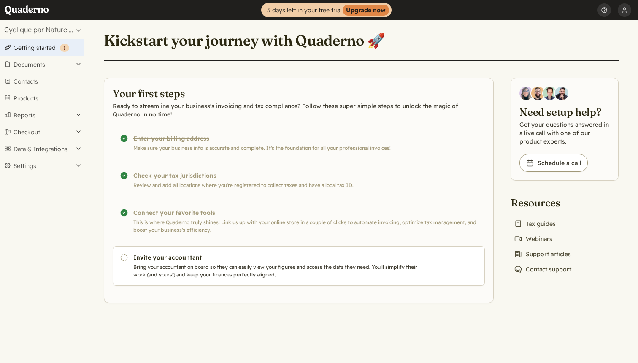 Image resolution: width=638 pixels, height=363 pixels. What do you see at coordinates (553, 163) in the screenshot?
I see `a: Schedule a call` at bounding box center [553, 163].